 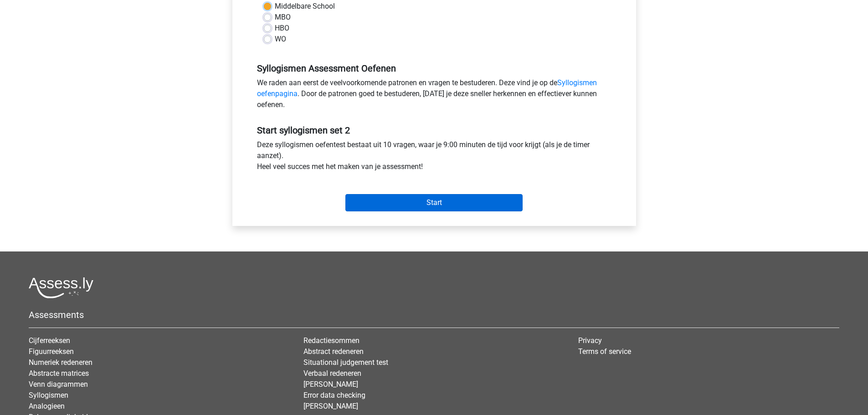 What do you see at coordinates (282, 28) in the screenshot?
I see `label: HBO` at bounding box center [282, 28].